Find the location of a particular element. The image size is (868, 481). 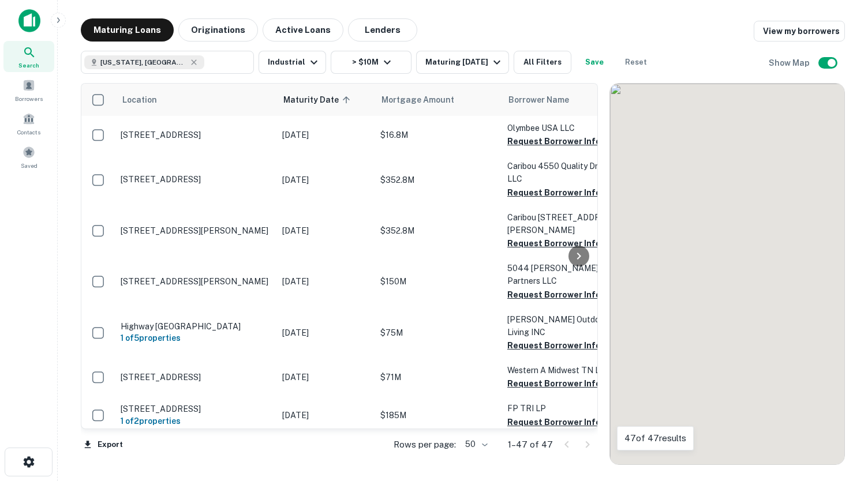

span: Saved is located at coordinates (29, 166).